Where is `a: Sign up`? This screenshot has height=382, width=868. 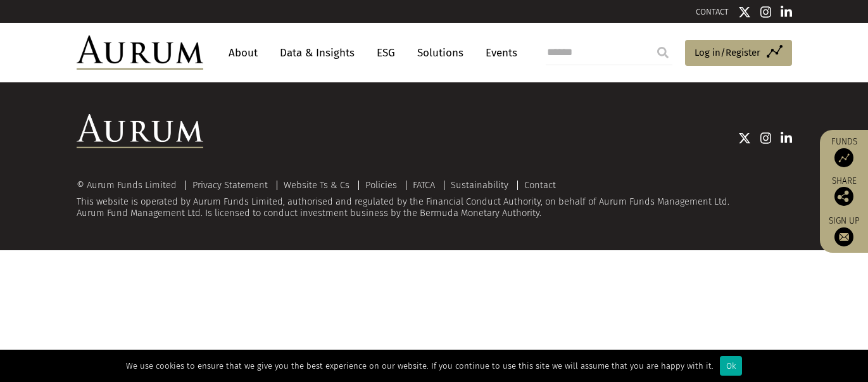 a: Sign up is located at coordinates (843, 231).